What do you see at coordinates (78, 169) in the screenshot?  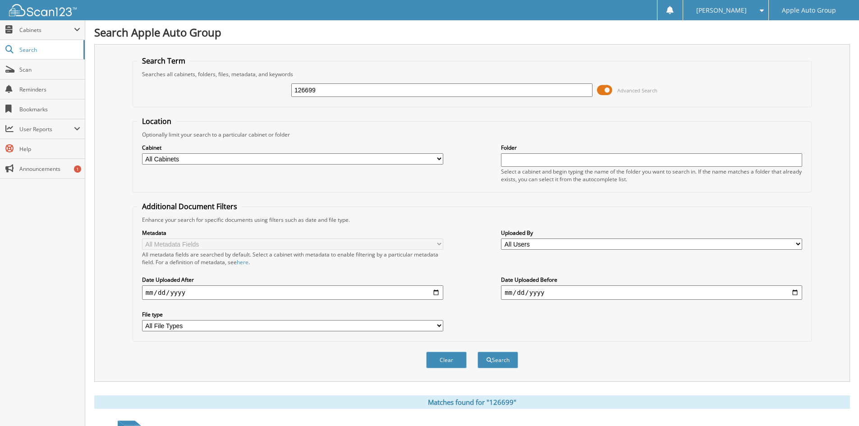 I see `div: 1` at bounding box center [78, 169].